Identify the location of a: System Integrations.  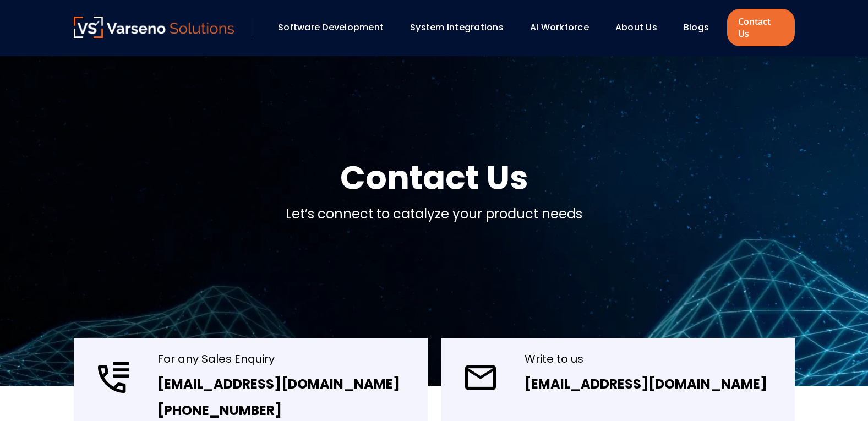
(457, 27).